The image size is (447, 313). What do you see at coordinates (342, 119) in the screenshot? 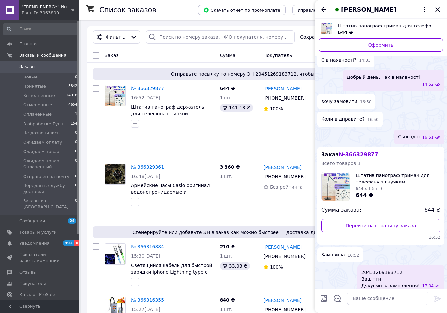
I see `span: Коли відправите?` at bounding box center [342, 119].